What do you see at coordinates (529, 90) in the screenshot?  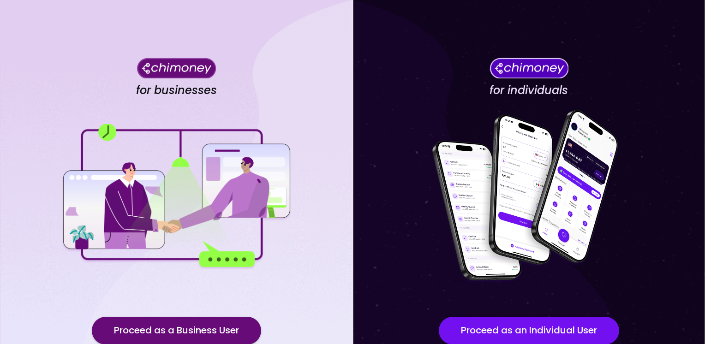 I see `h4: for individuals` at bounding box center [529, 90].